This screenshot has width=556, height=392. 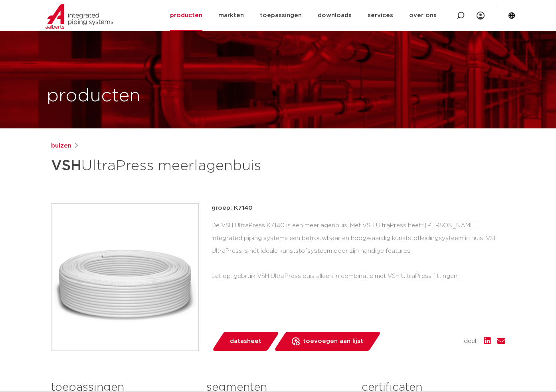 What do you see at coordinates (245, 341) in the screenshot?
I see `a: datasheet` at bounding box center [245, 341].